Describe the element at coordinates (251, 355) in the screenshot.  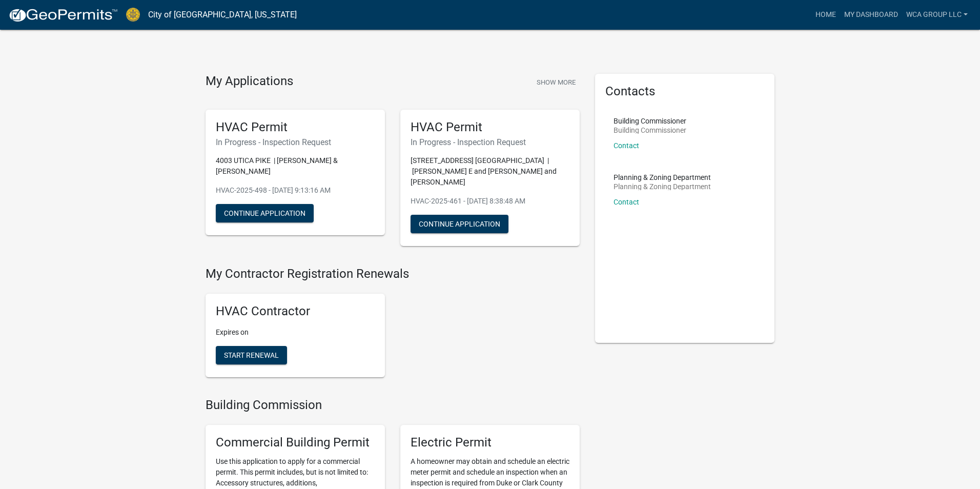
I see `button: Start Renewal` at that location.